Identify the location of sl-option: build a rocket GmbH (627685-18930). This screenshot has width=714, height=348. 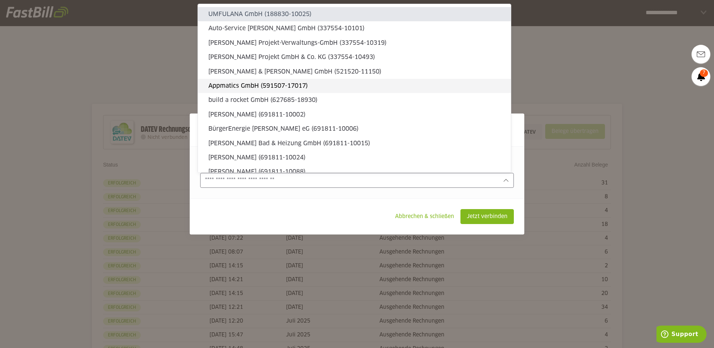
(354, 100).